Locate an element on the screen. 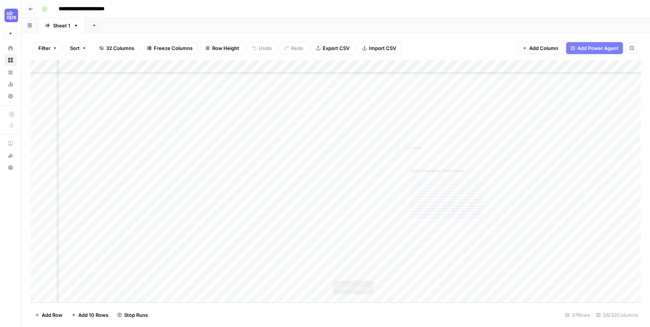 The image size is (650, 327). a: Browse is located at coordinates (11, 60).